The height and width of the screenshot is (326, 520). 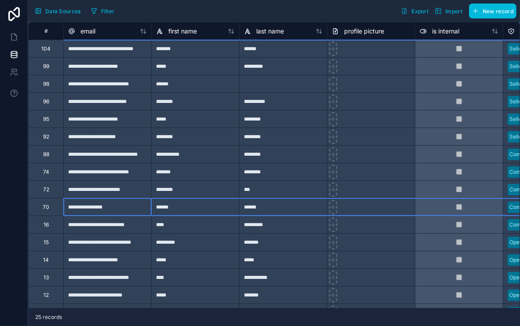 What do you see at coordinates (493, 11) in the screenshot?
I see `button: New record` at bounding box center [493, 11].